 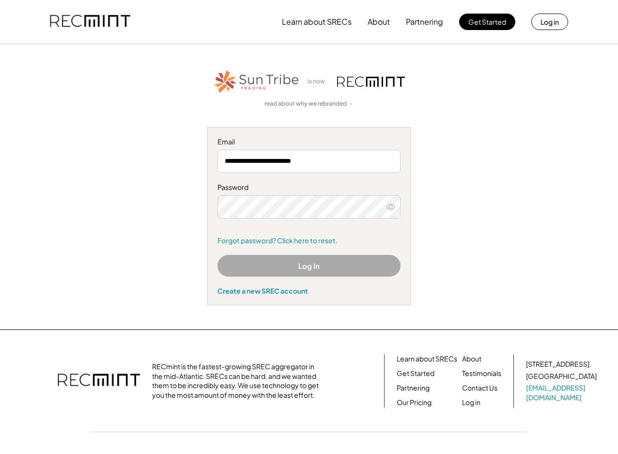 I want to click on a: Partnering, so click(x=413, y=388).